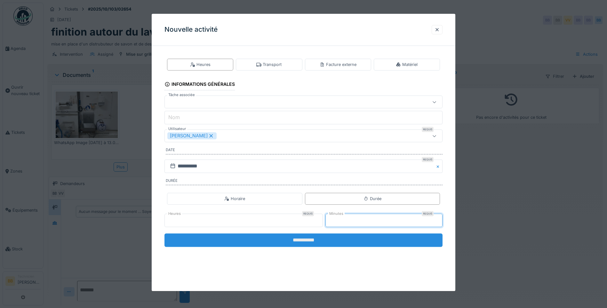 Image resolution: width=607 pixels, height=308 pixels. I want to click on h3: Nouvelle activité, so click(191, 29).